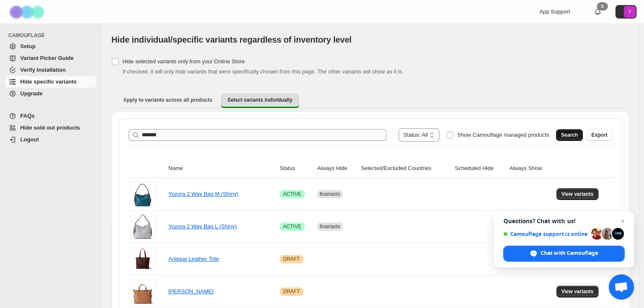  What do you see at coordinates (194, 259) in the screenshot?
I see `a: Antique Leather Tote` at bounding box center [194, 259].